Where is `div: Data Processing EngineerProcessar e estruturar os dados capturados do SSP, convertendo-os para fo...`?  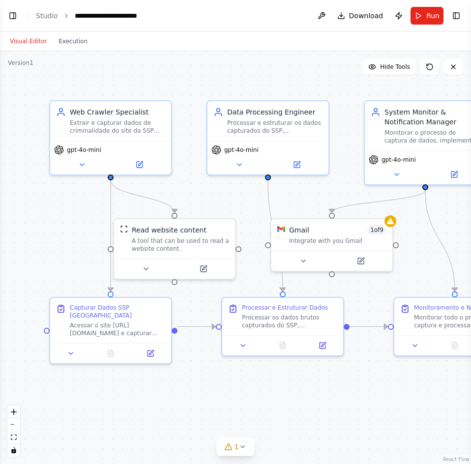 div: Data Processing EngineerProcessar e estruturar os dados capturados do SSP, convertendo-os para fo... is located at coordinates (268, 138).